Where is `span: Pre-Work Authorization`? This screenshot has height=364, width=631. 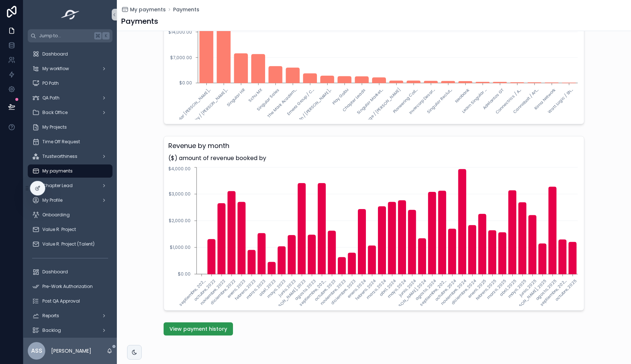
span: Pre-Work Authorization is located at coordinates (68, 286).